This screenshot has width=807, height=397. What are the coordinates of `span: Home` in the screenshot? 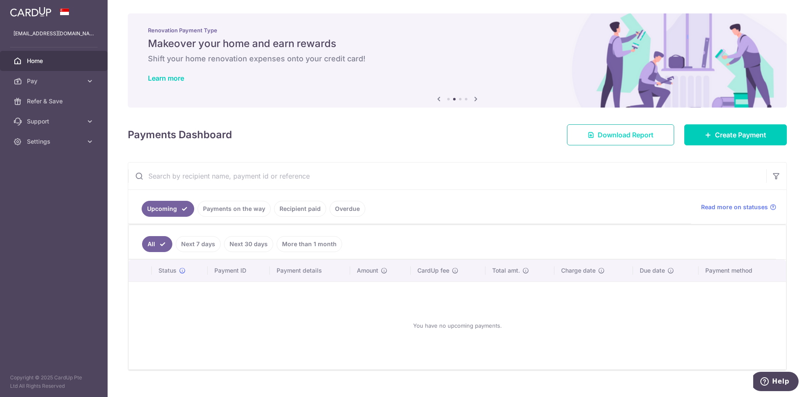 It's located at (55, 61).